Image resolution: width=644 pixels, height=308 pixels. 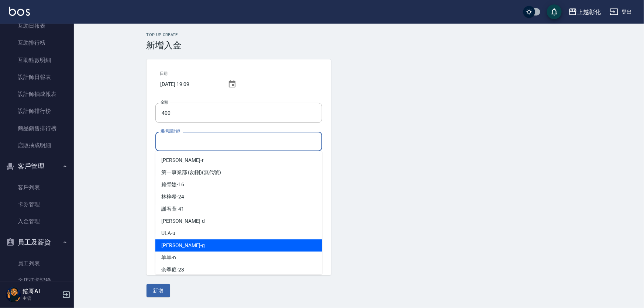 What do you see at coordinates (37, 264) in the screenshot?
I see `a: 員工列表` at bounding box center [37, 264].